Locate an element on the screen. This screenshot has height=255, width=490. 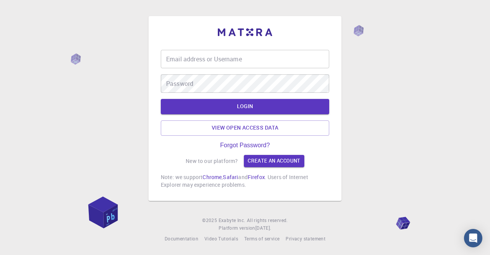
a: Firefox is located at coordinates (256, 176).